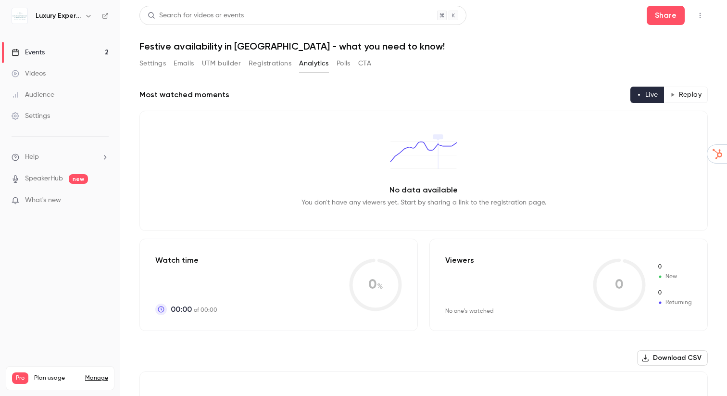 This screenshot has height=396, width=727. I want to click on button: UTM builder, so click(221, 63).